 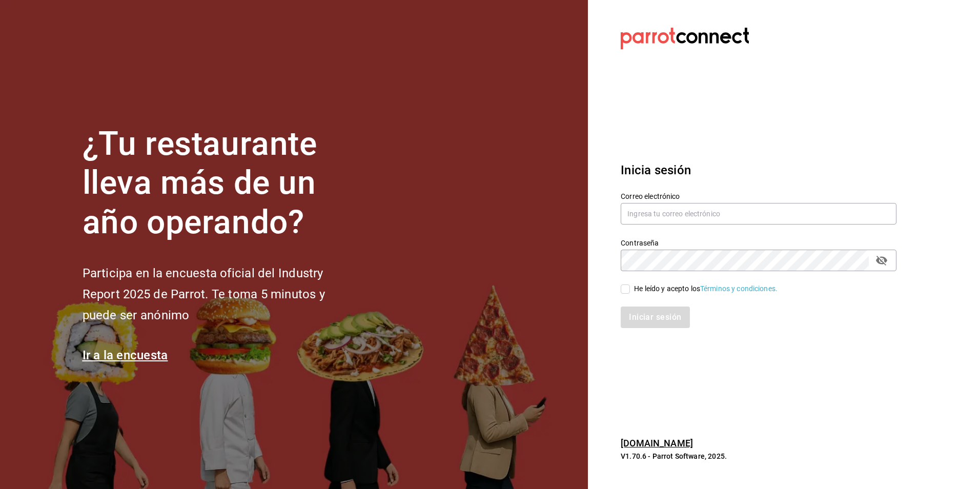 What do you see at coordinates (705, 288) in the screenshot?
I see `div: He leído y acepto los` at bounding box center [705, 288].